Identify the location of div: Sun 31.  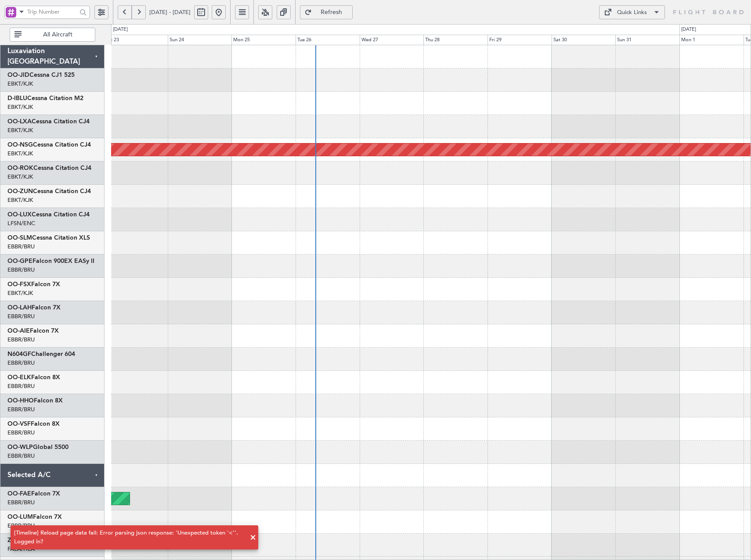
(647, 40).